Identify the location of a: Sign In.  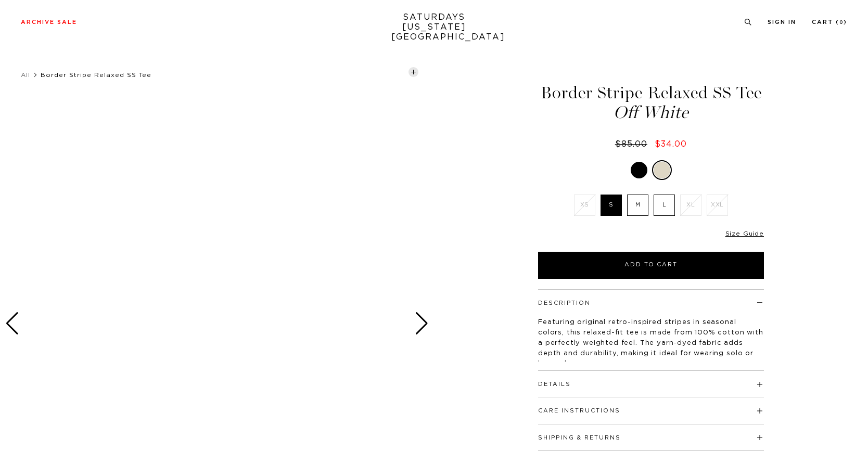
(782, 22).